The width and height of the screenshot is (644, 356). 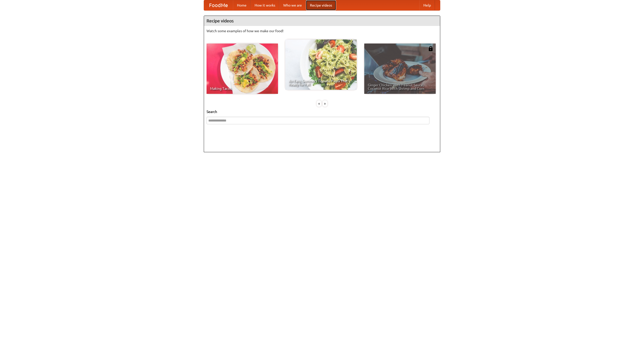 I want to click on span: Making Tacos, so click(x=242, y=88).